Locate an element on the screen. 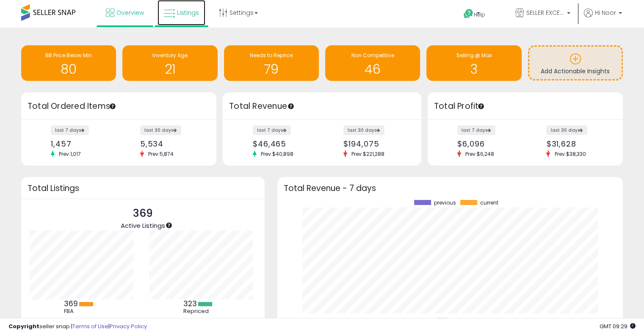  span: Inventory Age is located at coordinates (170, 55).